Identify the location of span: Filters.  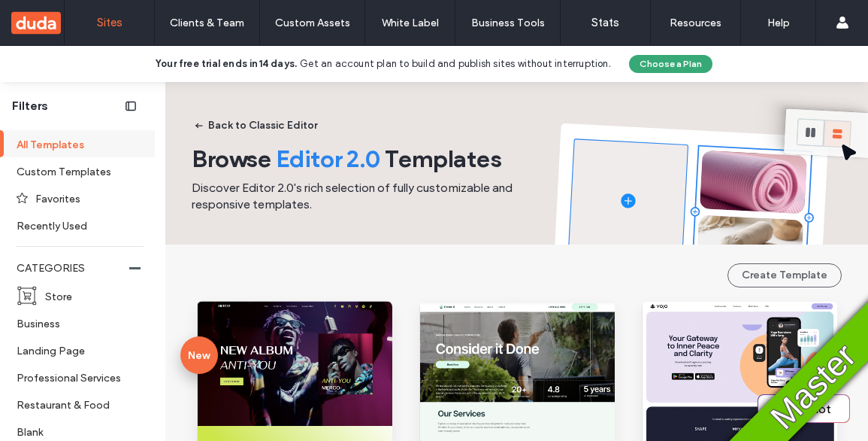
(31, 106).